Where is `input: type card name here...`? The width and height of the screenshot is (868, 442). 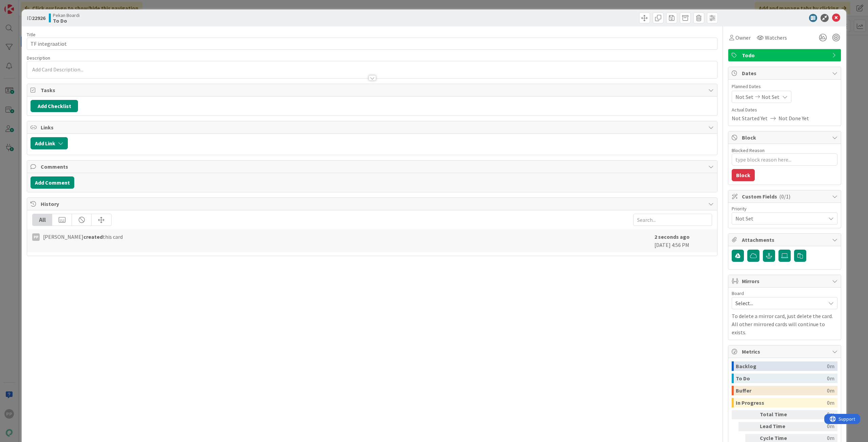
input: type card name here... is located at coordinates (372, 44).